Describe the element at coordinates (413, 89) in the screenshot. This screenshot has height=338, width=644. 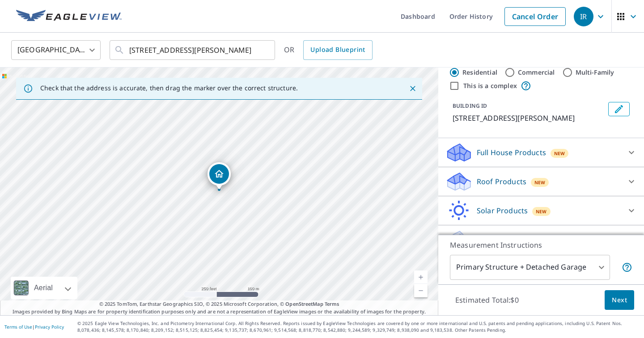
I see `button: Close` at that location.